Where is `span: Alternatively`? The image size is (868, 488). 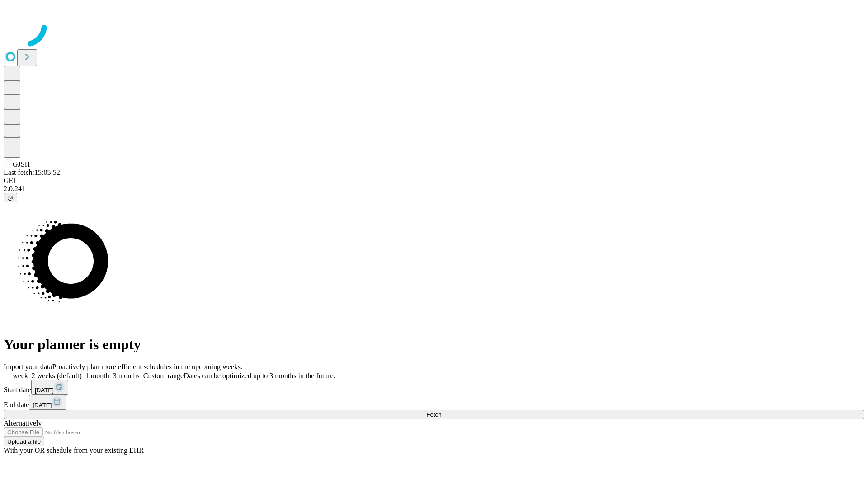
span: Alternatively is located at coordinates (23, 423).